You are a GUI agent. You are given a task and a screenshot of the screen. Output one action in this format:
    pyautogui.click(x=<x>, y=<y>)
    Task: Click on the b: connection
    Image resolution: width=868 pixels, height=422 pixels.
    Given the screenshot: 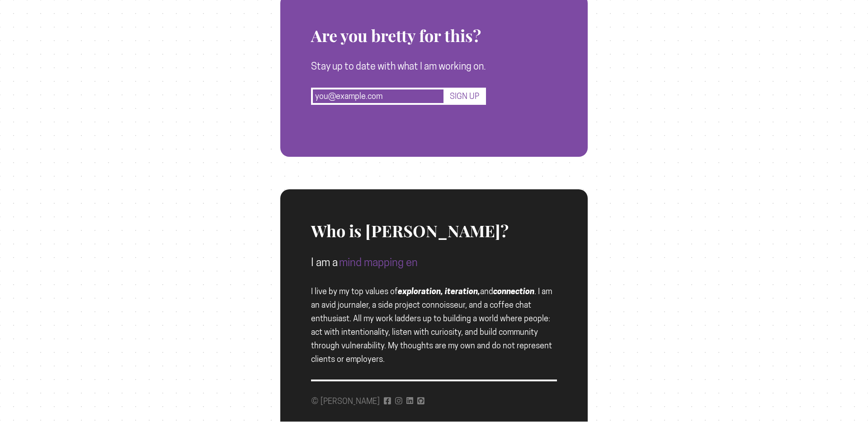 What is the action you would take?
    pyautogui.click(x=513, y=291)
    